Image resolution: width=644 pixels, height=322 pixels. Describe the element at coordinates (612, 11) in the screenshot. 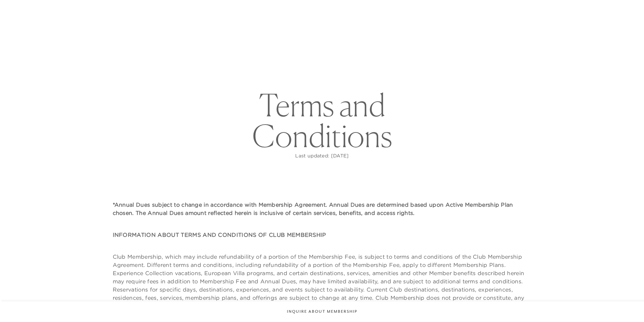

I see `button: Open navigation` at that location.